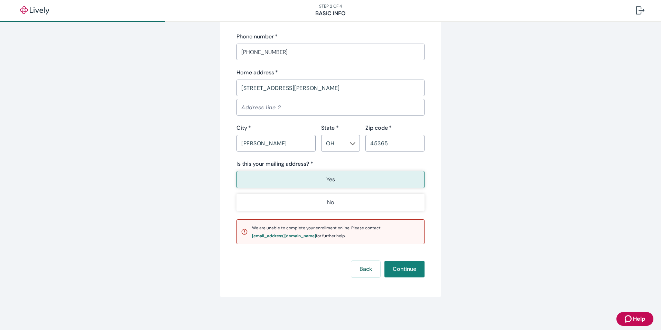 The width and height of the screenshot is (661, 330). Describe the element at coordinates (331, 107) in the screenshot. I see `input: Address line 2` at that location.